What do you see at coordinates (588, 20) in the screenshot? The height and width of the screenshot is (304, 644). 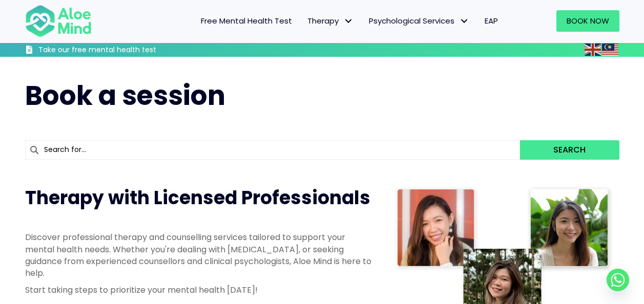 I see `span: Book Now` at bounding box center [588, 20].